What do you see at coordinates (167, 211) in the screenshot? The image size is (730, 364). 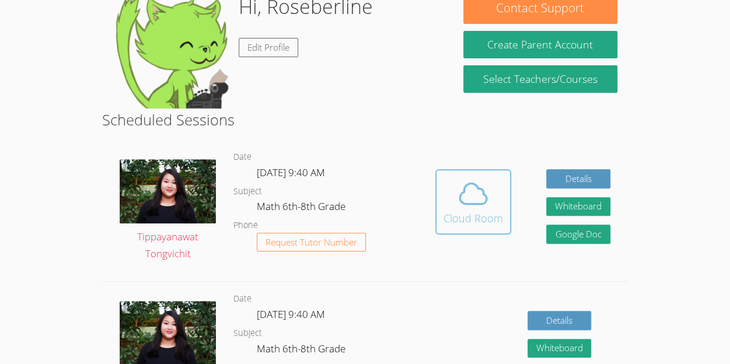 I see `a: Tippayanawat Tongvichit` at bounding box center [167, 211].